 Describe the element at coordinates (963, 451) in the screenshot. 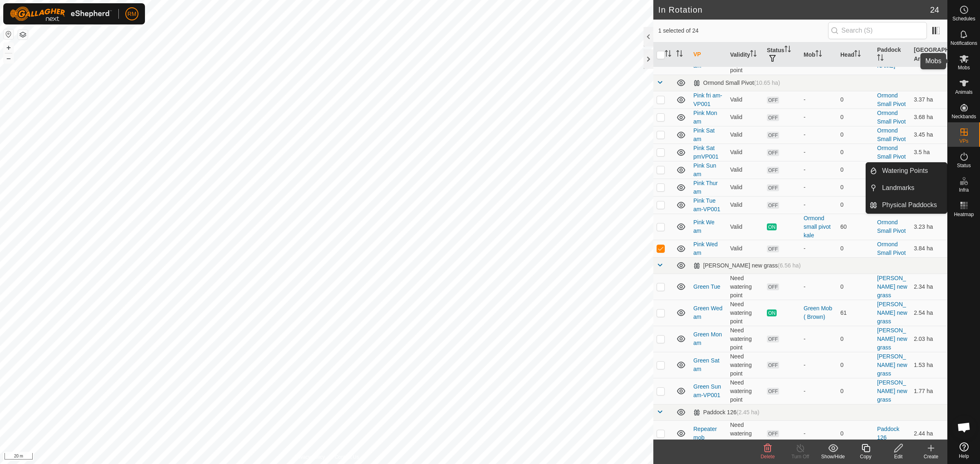

I see `a: Help` at that location.